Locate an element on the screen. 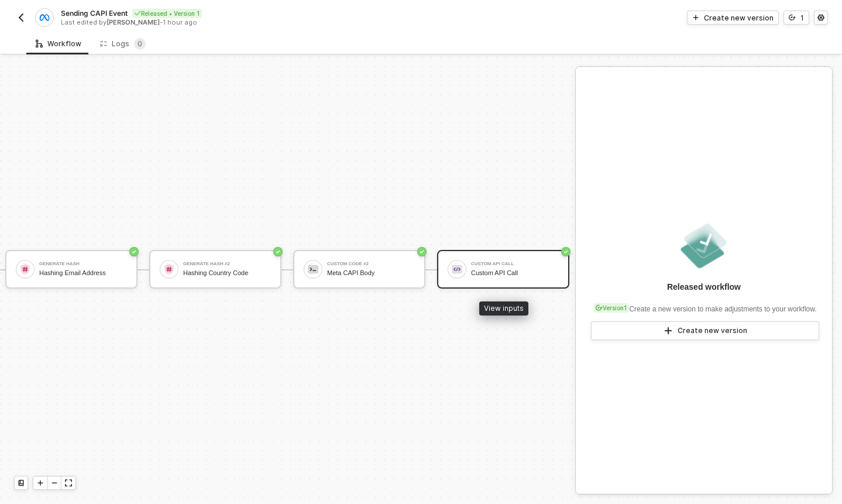 The image size is (842, 504). img: back is located at coordinates (21, 17).